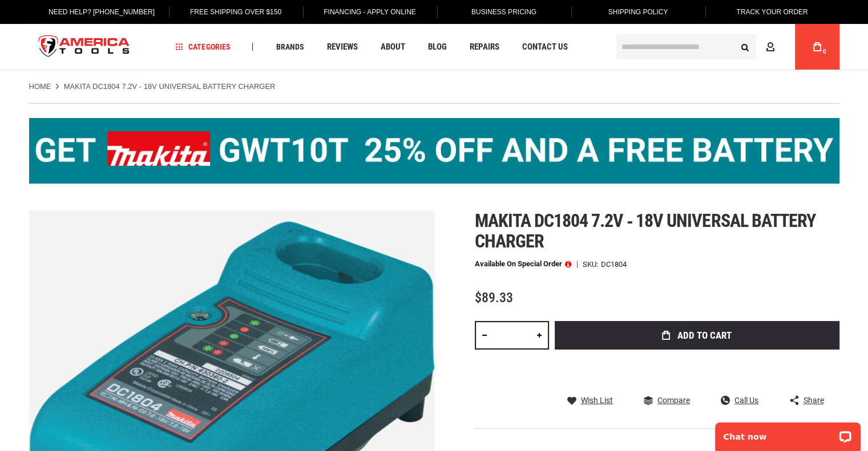  I want to click on span: Blog, so click(436, 47).